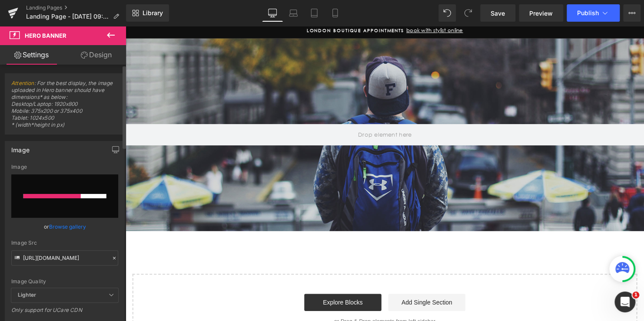 The image size is (644, 321). What do you see at coordinates (220, 280) in the screenshot?
I see `a: Explore Blocks` at bounding box center [220, 280].